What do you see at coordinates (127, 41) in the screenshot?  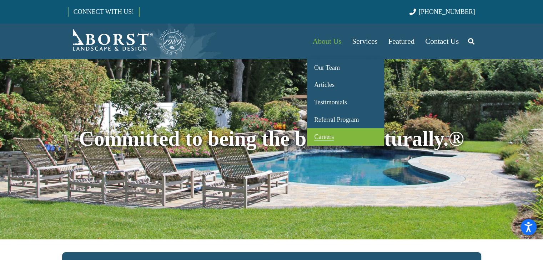 I see `a: Borst-Logo` at bounding box center [127, 41].